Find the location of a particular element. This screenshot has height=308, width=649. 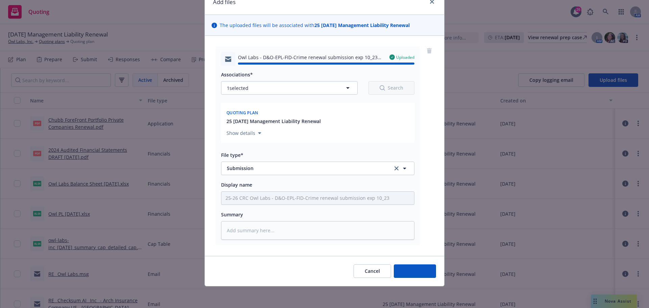

span: 1 selected is located at coordinates (238, 88).